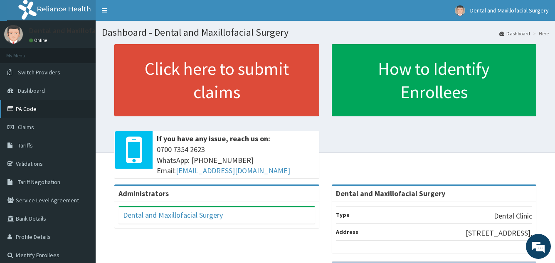 This screenshot has height=263, width=555. Describe the element at coordinates (143, 193) in the screenshot. I see `b: Administrators` at that location.